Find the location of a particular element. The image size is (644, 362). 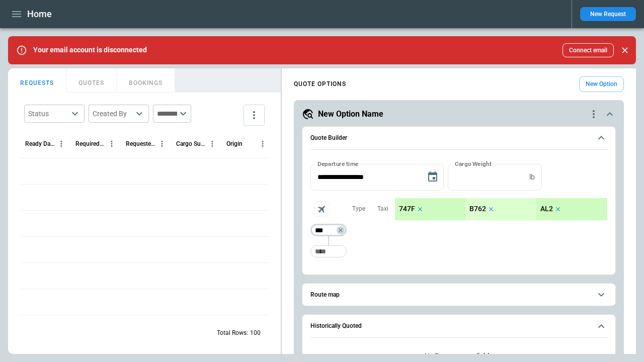

h6: Quote Builder is located at coordinates (328, 138).